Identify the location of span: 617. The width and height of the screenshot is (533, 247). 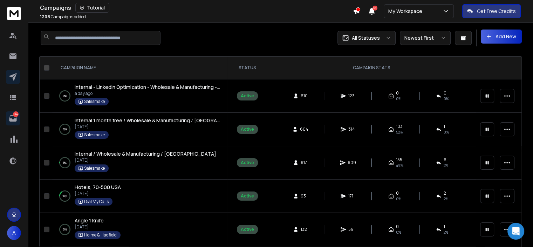
(304, 162).